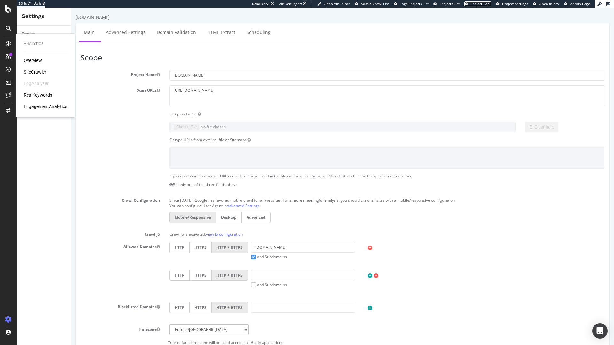 The image size is (614, 345). I want to click on span: Logs Projects List, so click(414, 4).